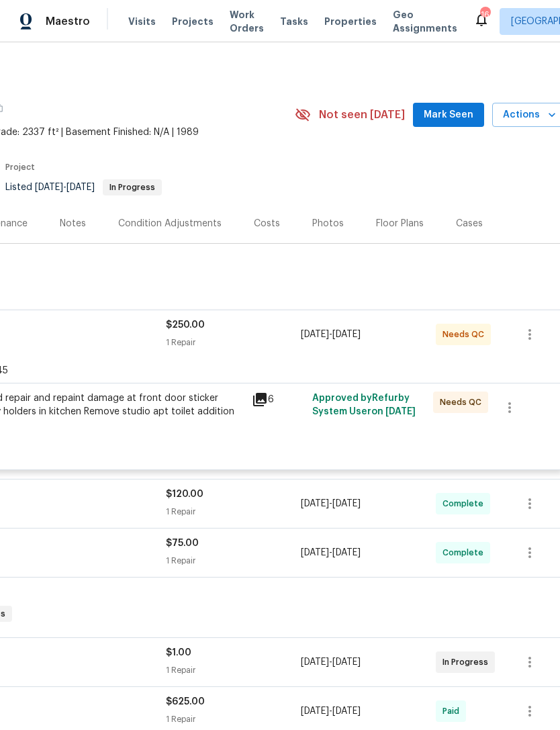 The height and width of the screenshot is (730, 560). Describe the element at coordinates (449, 115) in the screenshot. I see `button: Mark Seen` at that location.